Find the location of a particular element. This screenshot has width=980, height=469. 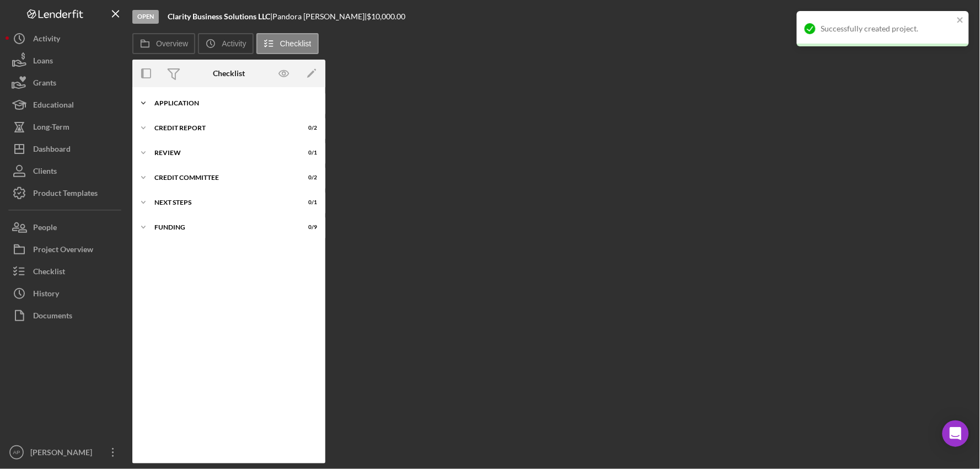

div: Open is located at coordinates (146, 17).